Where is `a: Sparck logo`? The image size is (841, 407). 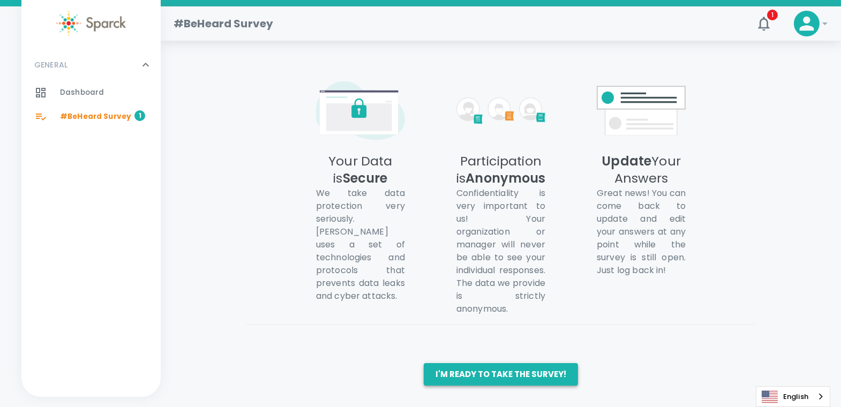
a: Sparck logo is located at coordinates (91, 23).